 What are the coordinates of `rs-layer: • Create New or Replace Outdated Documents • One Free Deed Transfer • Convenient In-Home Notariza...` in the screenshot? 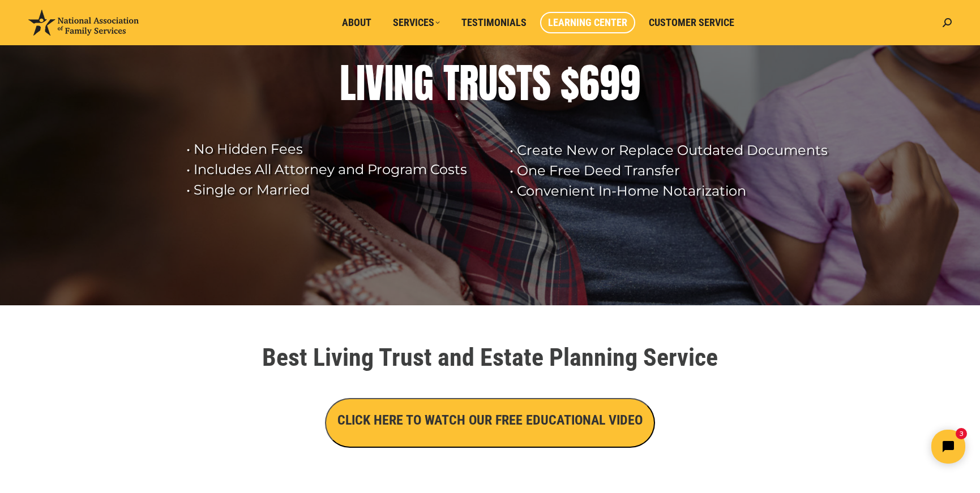 It's located at (673, 171).